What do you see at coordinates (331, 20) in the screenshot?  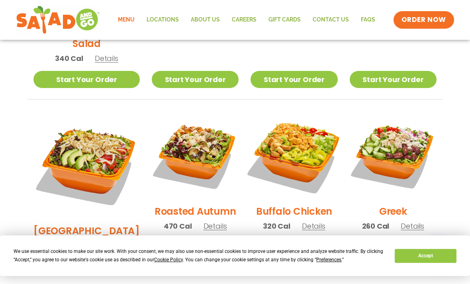 I see `a: Contact Us` at bounding box center [331, 20].